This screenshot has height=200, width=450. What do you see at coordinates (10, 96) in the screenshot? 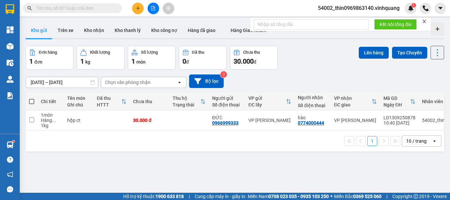
I see `img: solution-icon` at bounding box center [10, 96].